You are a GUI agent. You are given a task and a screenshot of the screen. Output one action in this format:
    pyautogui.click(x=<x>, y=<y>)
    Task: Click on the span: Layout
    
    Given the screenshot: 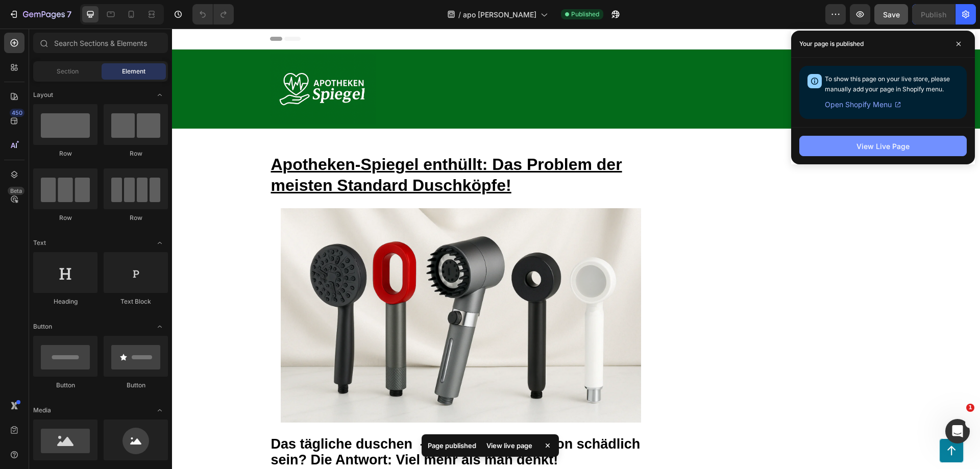 What is the action you would take?
    pyautogui.click(x=43, y=95)
    